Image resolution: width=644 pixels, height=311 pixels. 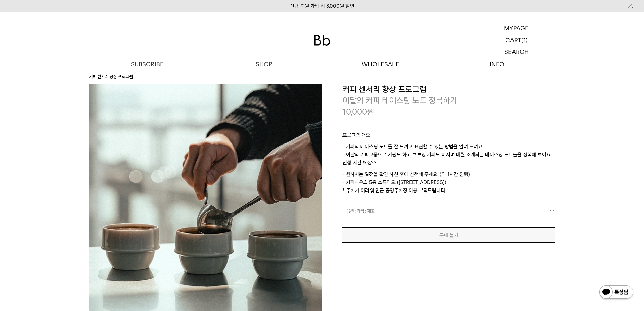 I want to click on p: SUBSCRIBE, so click(x=147, y=64).